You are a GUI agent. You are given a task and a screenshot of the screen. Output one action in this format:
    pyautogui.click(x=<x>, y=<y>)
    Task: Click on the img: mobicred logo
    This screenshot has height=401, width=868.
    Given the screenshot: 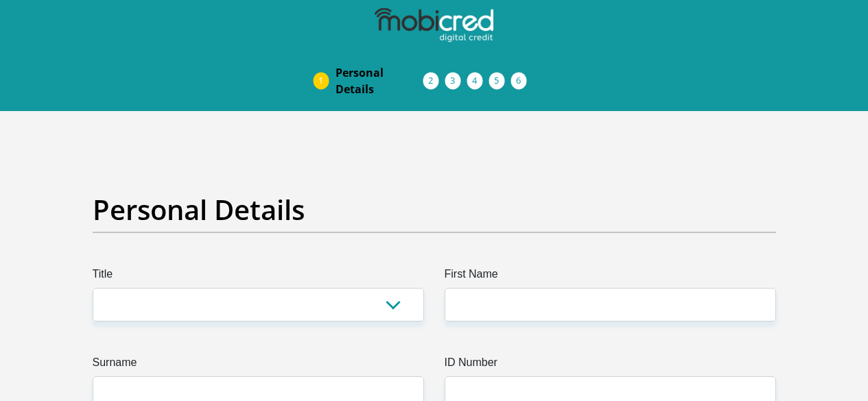 What is the action you would take?
    pyautogui.click(x=434, y=25)
    